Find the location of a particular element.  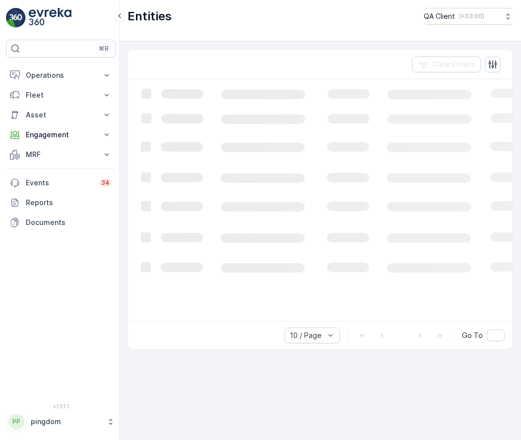

div: PP is located at coordinates (16, 422).